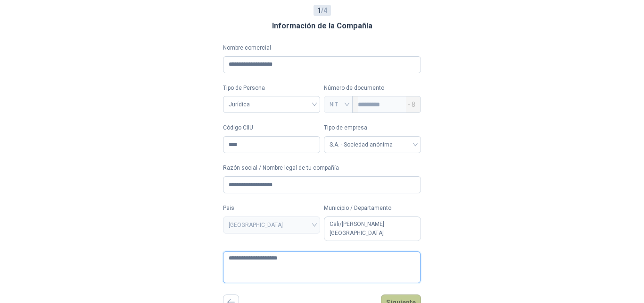 This screenshot has width=644, height=303. Describe the element at coordinates (338, 104) in the screenshot. I see `span: NIT` at that location.